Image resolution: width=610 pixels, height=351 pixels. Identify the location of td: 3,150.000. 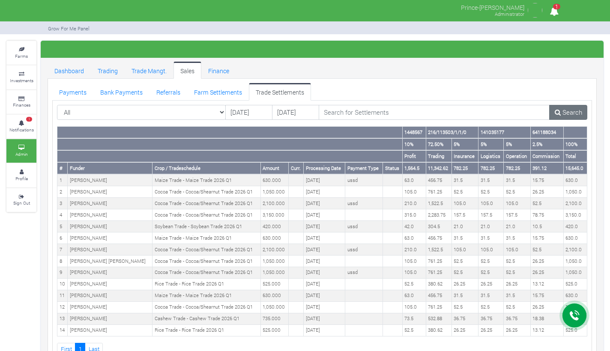
(275, 215).